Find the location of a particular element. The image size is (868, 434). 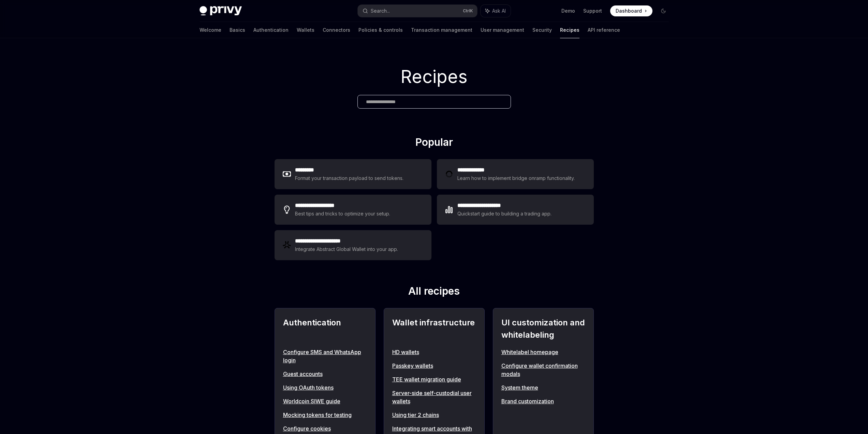

div: Quickstart guide to building a trading app. is located at coordinates (504, 214).